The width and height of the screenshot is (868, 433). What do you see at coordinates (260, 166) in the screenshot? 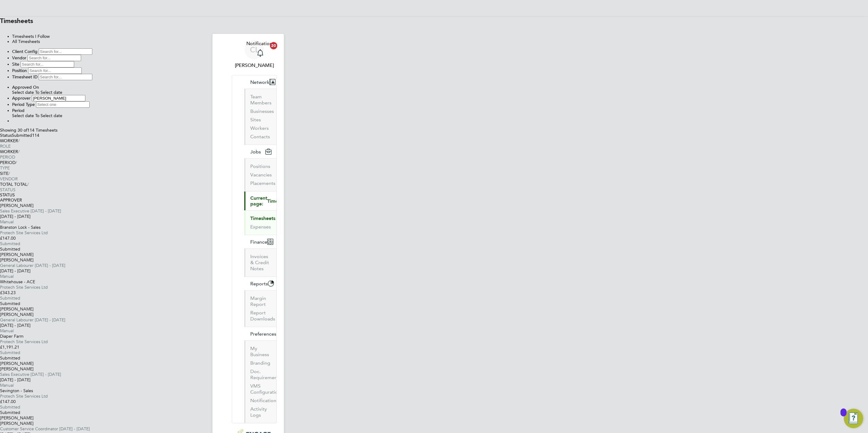
I see `a: Positions` at bounding box center [260, 166].